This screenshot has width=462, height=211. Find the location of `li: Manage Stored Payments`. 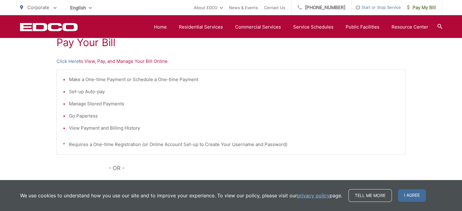

li: Manage Stored Payments is located at coordinates (234, 104).